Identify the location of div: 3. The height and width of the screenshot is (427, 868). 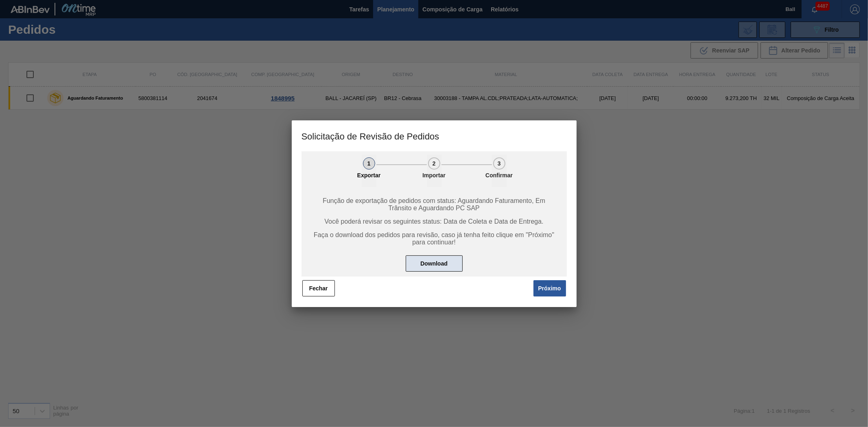
(499, 164).